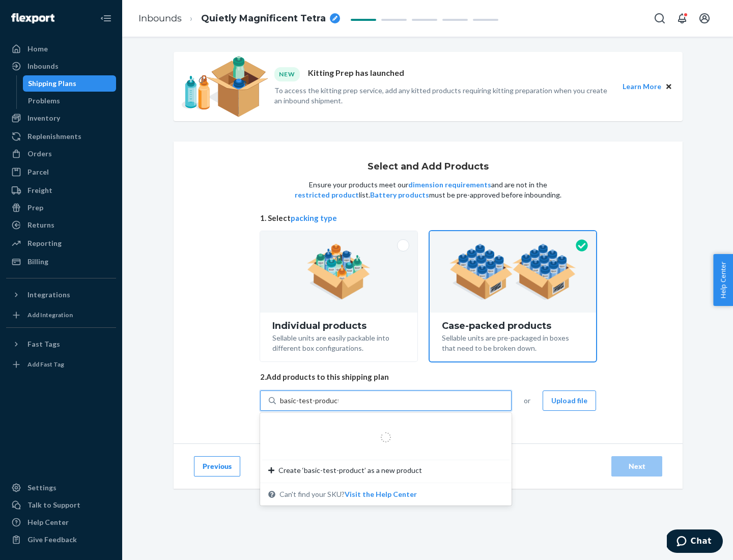  I want to click on button: dimension requirements, so click(450, 185).